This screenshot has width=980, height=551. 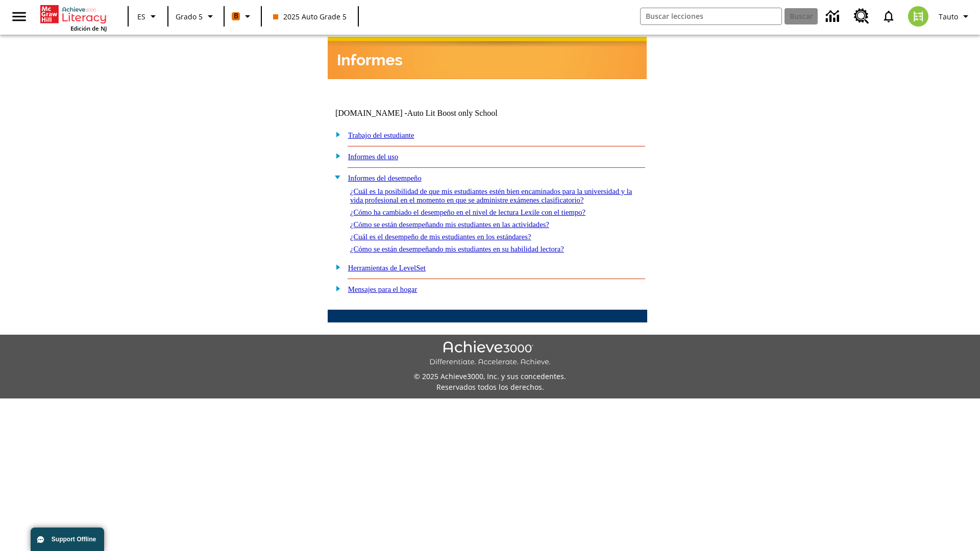 I want to click on button: Abrir el menú lateral, so click(x=19, y=17).